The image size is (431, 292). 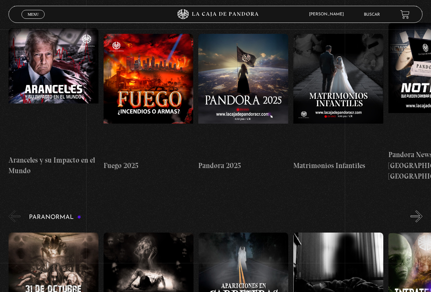 I want to click on span: Cerrar, so click(x=33, y=20).